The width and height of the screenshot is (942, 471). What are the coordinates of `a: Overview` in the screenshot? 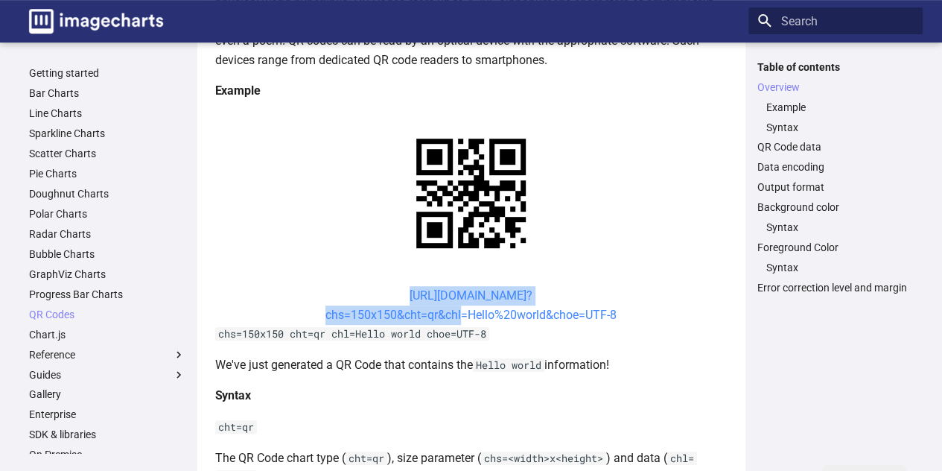 It's located at (836, 87).